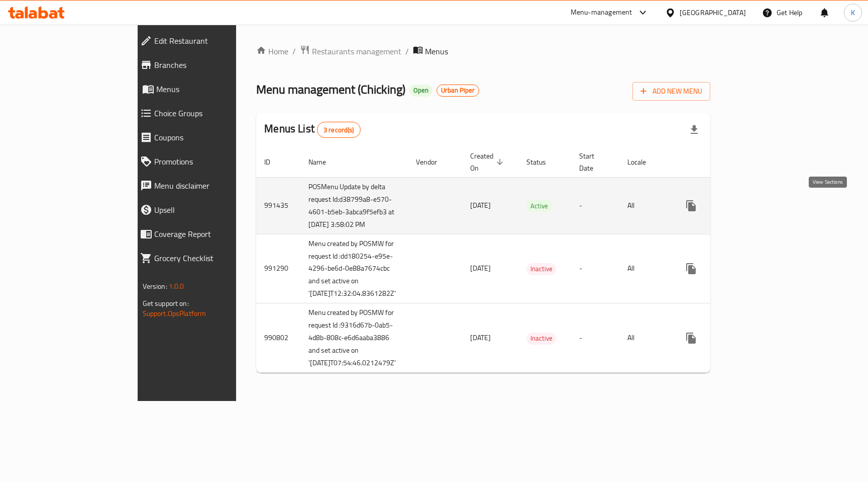 This screenshot has height=482, width=868. I want to click on span: K, so click(853, 12).